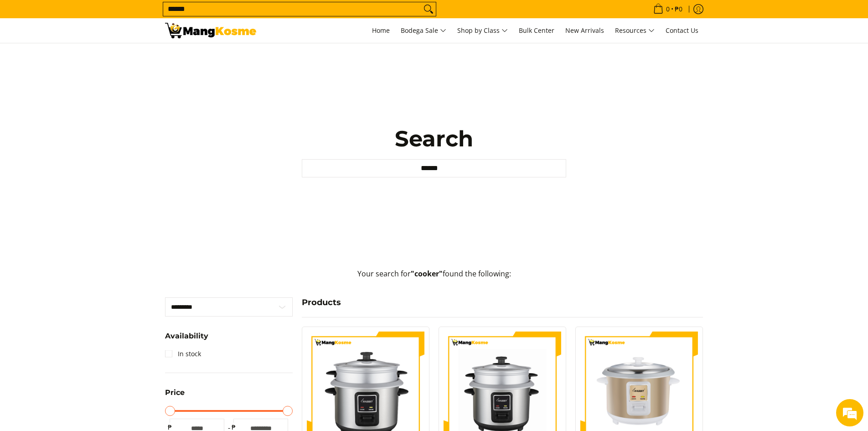  I want to click on button: Search, so click(428, 9).